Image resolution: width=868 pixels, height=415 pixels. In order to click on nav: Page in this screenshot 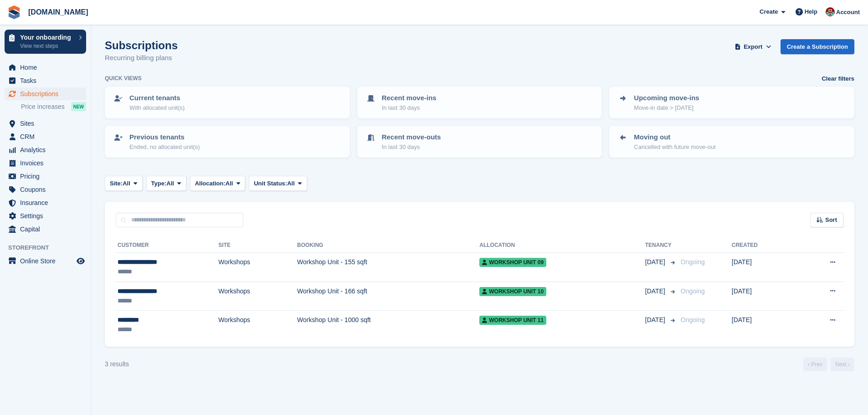, I will do `click(829, 364)`.